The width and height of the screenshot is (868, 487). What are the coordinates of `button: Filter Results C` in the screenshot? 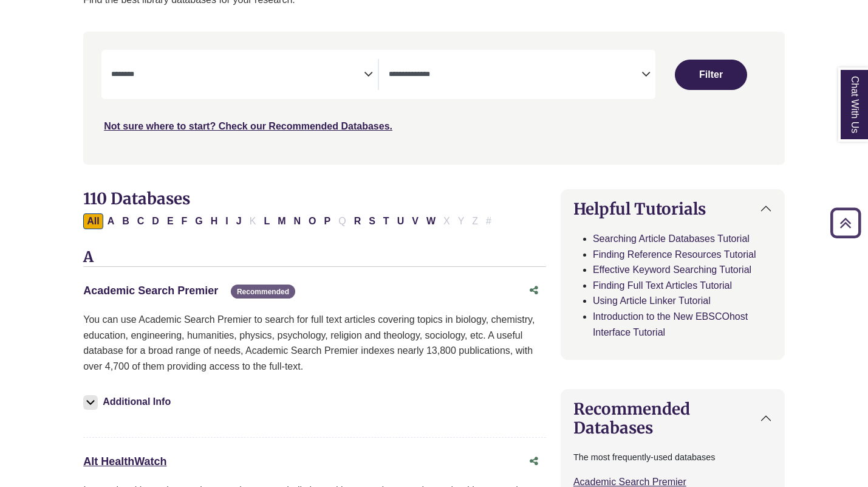 It's located at (141, 221).